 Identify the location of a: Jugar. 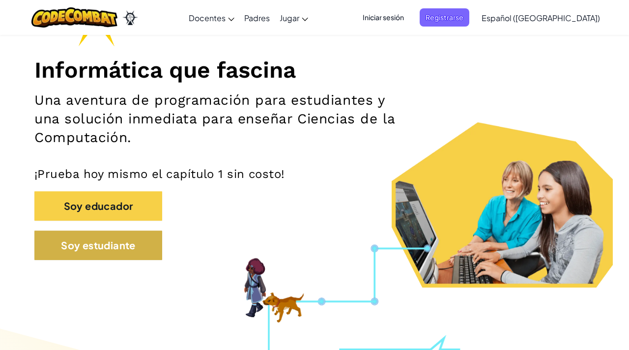
(294, 18).